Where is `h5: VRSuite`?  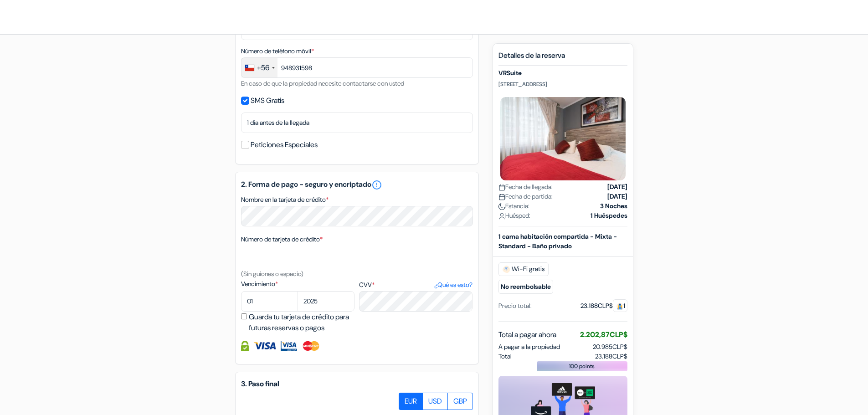
h5: VRSuite is located at coordinates (562, 73).